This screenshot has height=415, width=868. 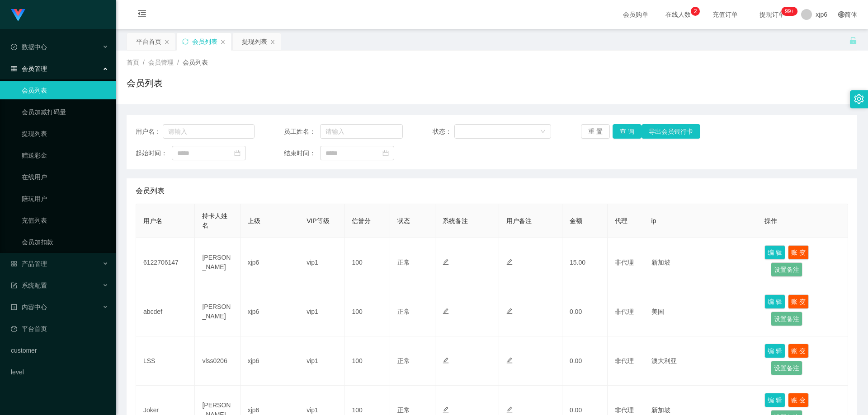 What do you see at coordinates (215, 221) in the screenshot?
I see `span: 持卡人姓名` at bounding box center [215, 221].